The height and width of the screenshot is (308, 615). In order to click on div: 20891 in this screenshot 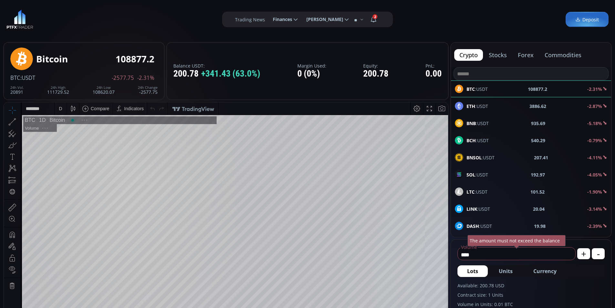, I will do `click(17, 90)`.